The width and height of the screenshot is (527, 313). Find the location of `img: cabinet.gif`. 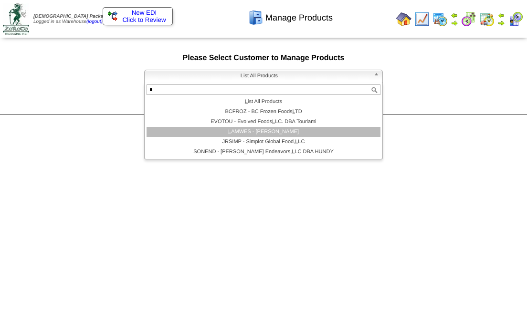

img: cabinet.gif is located at coordinates (256, 18).